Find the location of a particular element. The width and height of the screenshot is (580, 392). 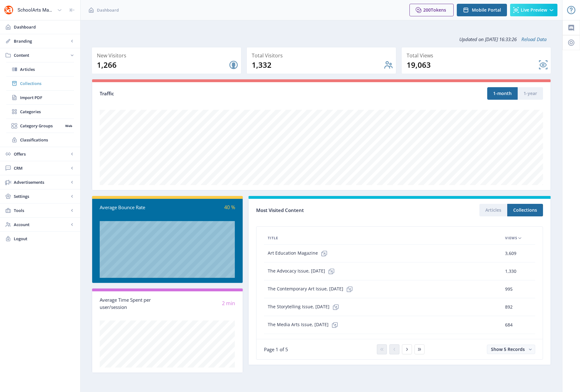

span: Collections is located at coordinates (47, 83).